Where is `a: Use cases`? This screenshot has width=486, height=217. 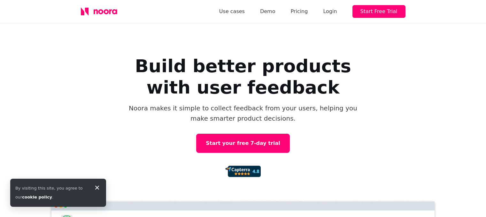
a: Use cases is located at coordinates (232, 12).